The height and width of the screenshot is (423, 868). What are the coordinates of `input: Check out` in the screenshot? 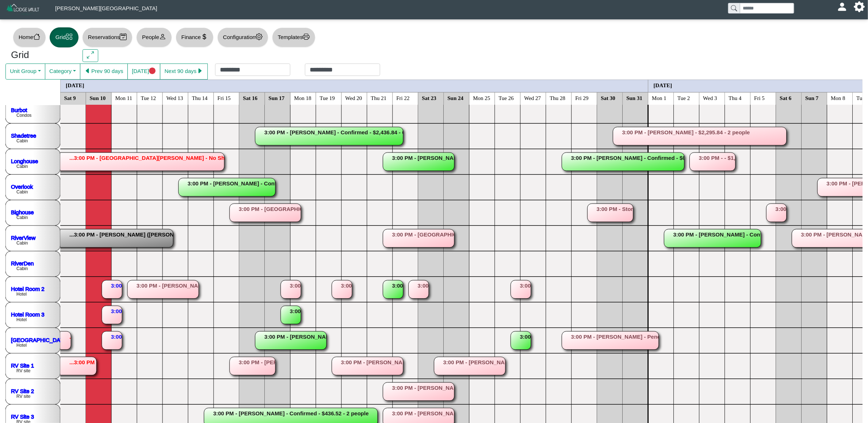 It's located at (342, 70).